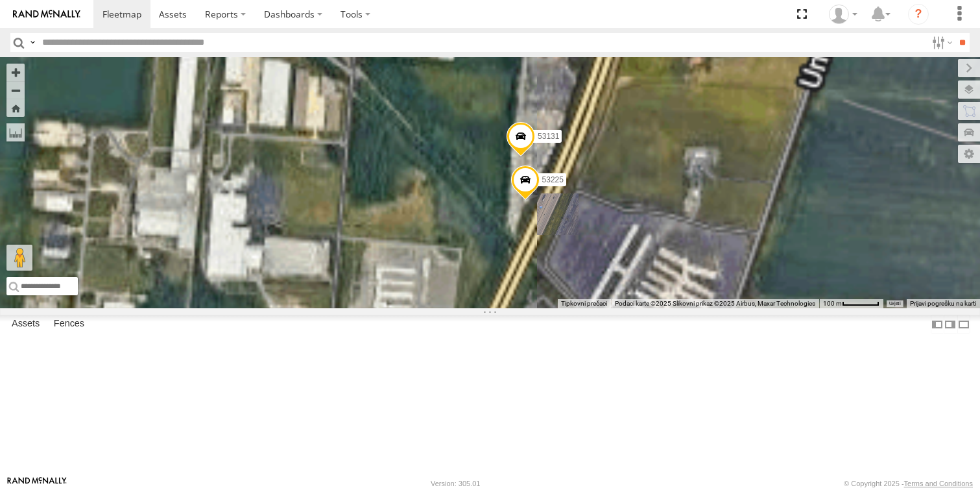 This screenshot has height=490, width=980. Describe the element at coordinates (46, 14) in the screenshot. I see `img: rand-logo.svg` at that location.